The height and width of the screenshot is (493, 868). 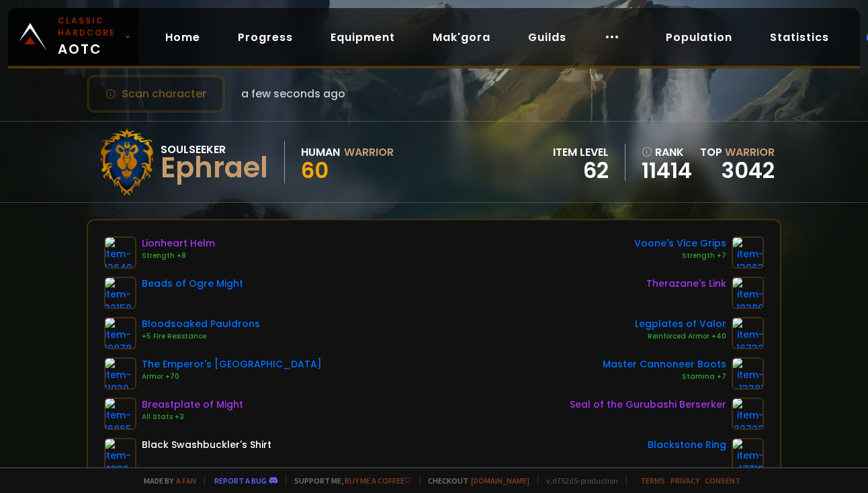 What do you see at coordinates (121, 454) in the screenshot?
I see `img: item-4336` at bounding box center [121, 454].